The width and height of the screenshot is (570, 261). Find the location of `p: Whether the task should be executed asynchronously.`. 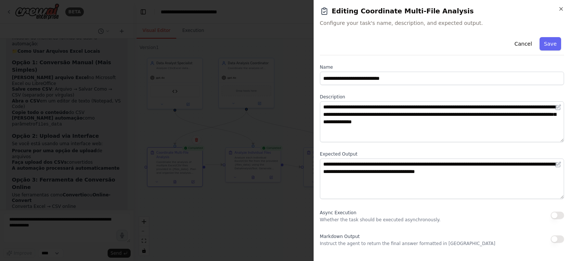

p: Whether the task should be executed asynchronously. is located at coordinates (380, 220).